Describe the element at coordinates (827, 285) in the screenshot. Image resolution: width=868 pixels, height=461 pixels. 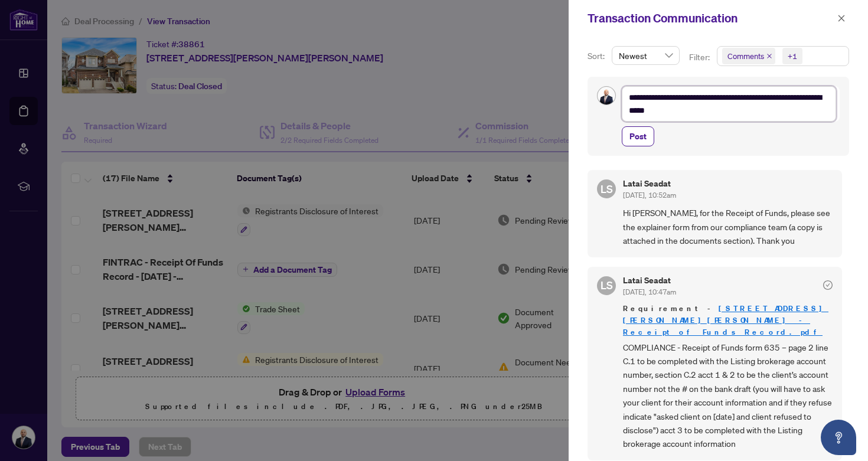
I see `span: check-circle` at that location.